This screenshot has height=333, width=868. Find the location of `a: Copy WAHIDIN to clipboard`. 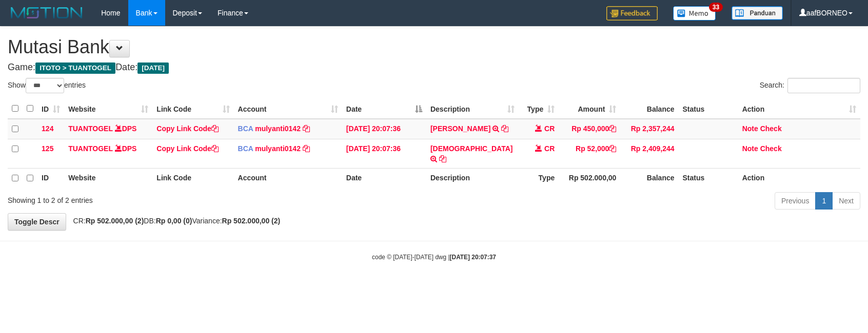

a: Copy WAHIDIN to clipboard is located at coordinates (442, 159).